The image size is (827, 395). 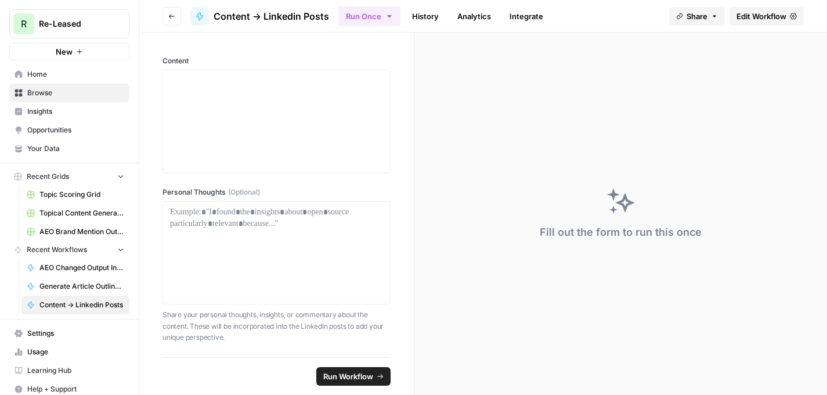 I want to click on button: Run Once, so click(x=369, y=16).